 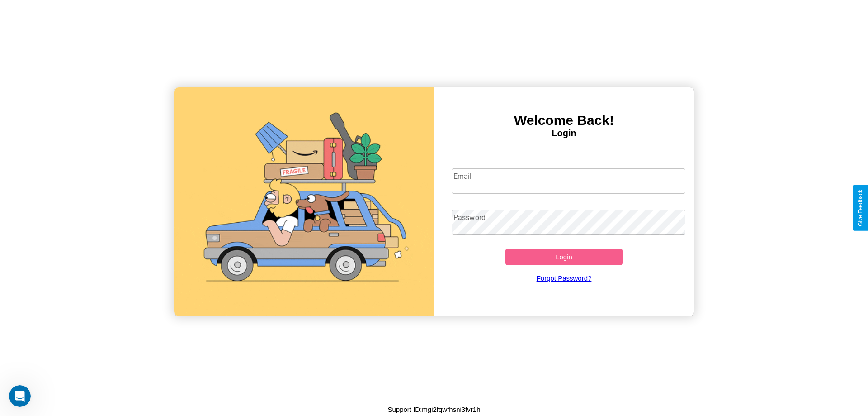 I want to click on p: Support ID: mgi2fqwfhsni3fvr1h, so click(x=434, y=409).